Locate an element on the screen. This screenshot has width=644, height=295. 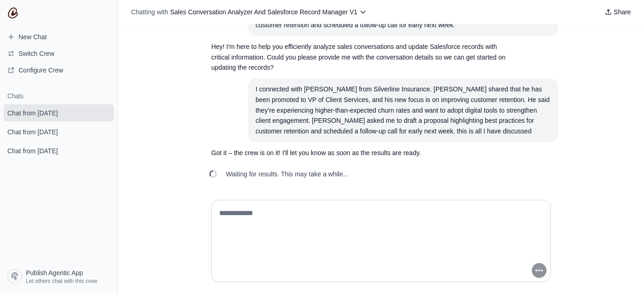
button: Chatting with Sales Conversation Analyzer And Salesforce Record Manager V1 is located at coordinates (249, 12).